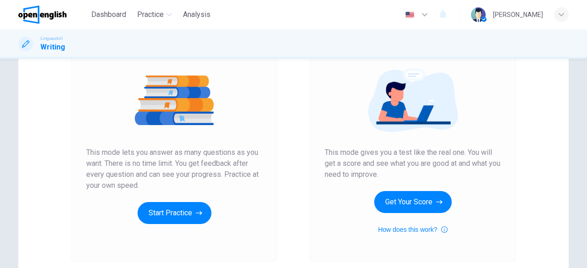 Image resolution: width=587 pixels, height=268 pixels. I want to click on span: Analysis, so click(197, 15).